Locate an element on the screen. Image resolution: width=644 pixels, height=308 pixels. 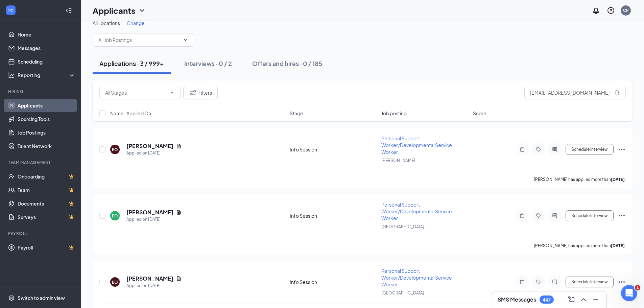
a: Messages is located at coordinates (46, 48).